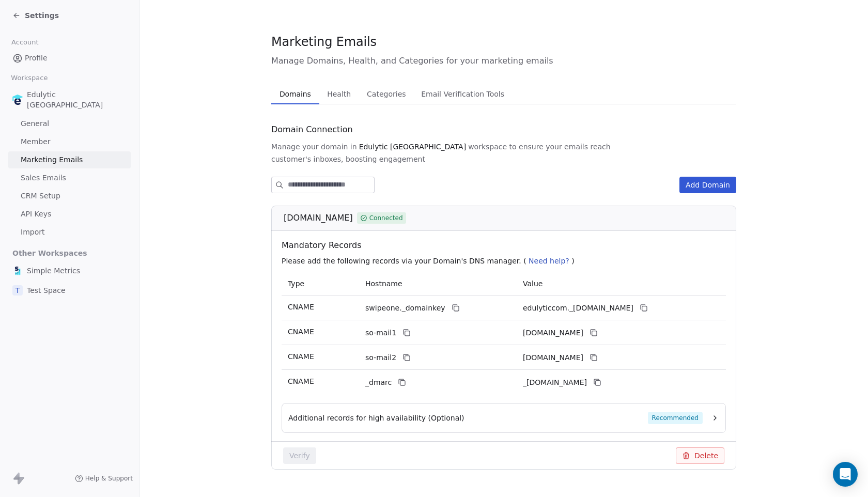  What do you see at coordinates (314, 146) in the screenshot?
I see `span: Manage your domain in` at bounding box center [314, 146].